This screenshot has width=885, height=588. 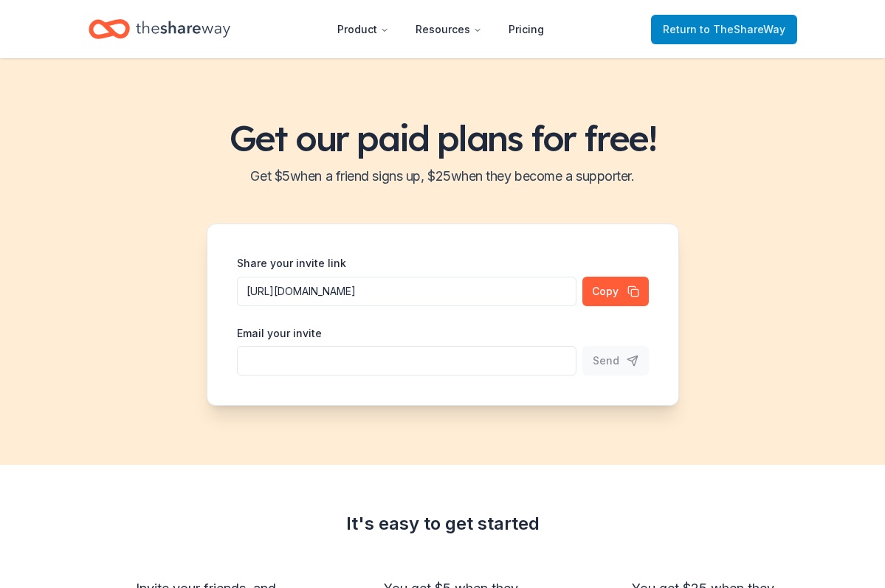 What do you see at coordinates (160, 29) in the screenshot?
I see `a: Home` at bounding box center [160, 29].